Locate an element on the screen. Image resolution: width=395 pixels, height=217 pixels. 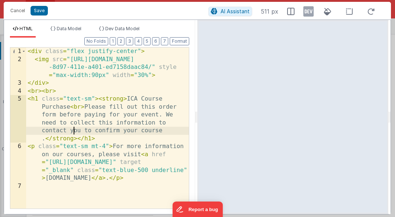
button: 3 is located at coordinates (130, 41).